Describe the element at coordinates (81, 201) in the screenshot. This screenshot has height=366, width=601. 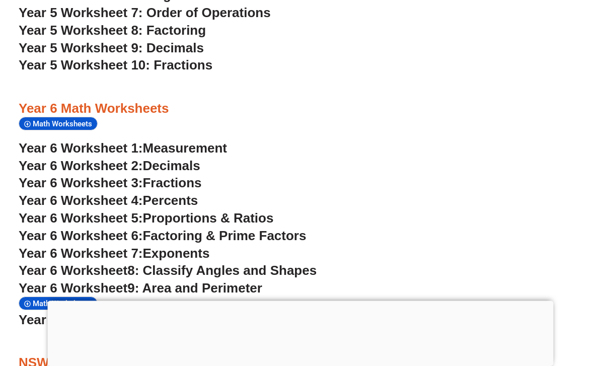
I see `span: Year 6 Worksheet 4:` at that location.